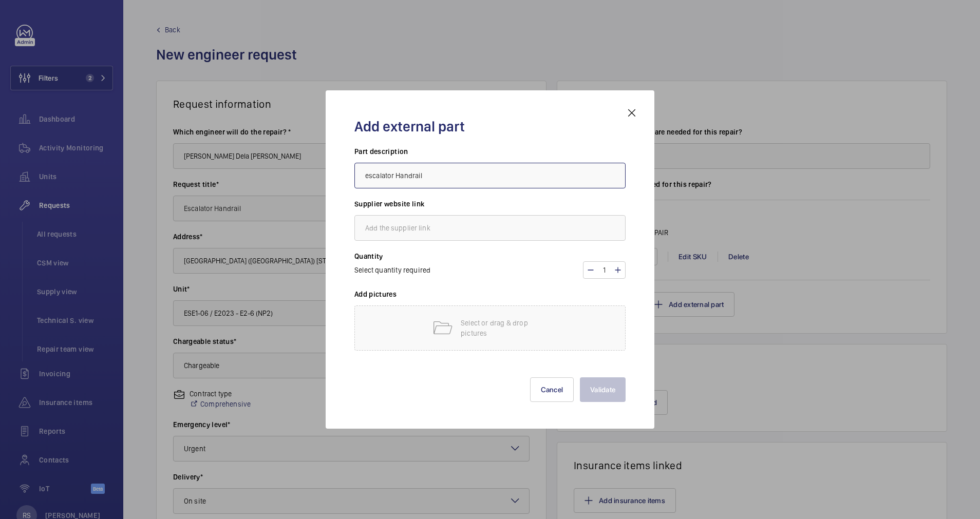  I want to click on h3: Part description, so click(490, 154).